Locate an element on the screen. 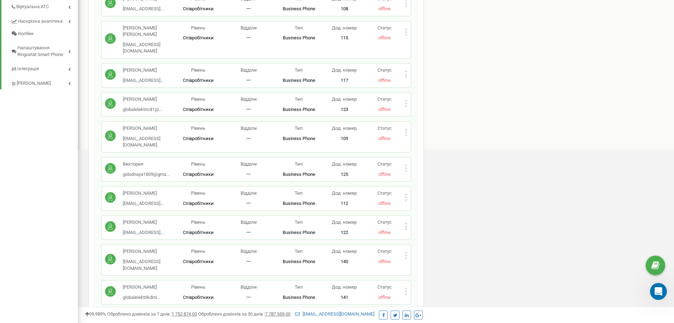 This screenshot has height=323, width=674. span: Налаштування Ringostat Smart Phone is located at coordinates (43, 51).